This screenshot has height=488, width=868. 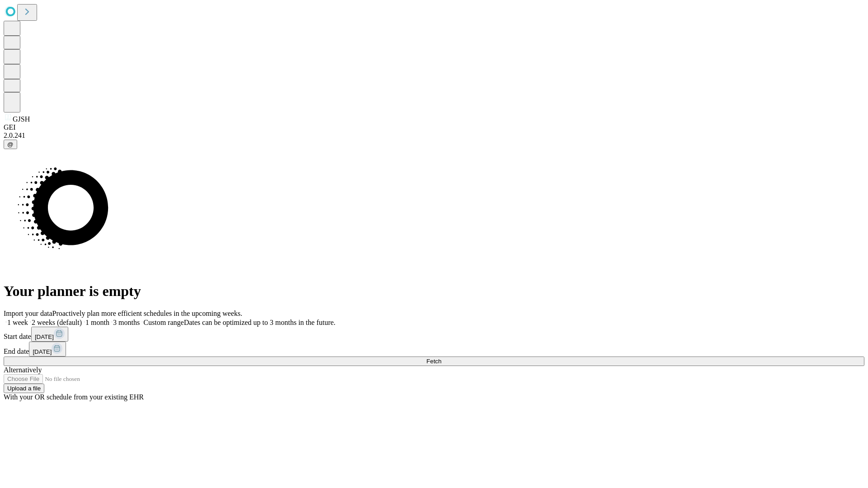 I want to click on span: 1 week, so click(x=18, y=322).